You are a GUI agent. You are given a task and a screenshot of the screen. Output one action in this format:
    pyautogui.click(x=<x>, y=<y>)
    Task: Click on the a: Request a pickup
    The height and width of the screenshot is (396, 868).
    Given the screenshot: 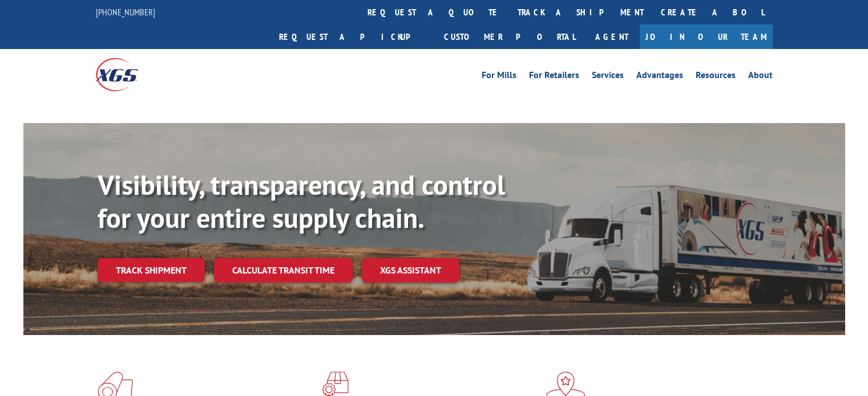 What is the action you would take?
    pyautogui.click(x=353, y=36)
    